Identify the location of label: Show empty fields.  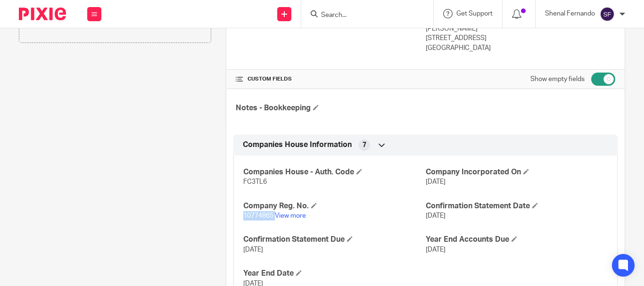
(557, 79).